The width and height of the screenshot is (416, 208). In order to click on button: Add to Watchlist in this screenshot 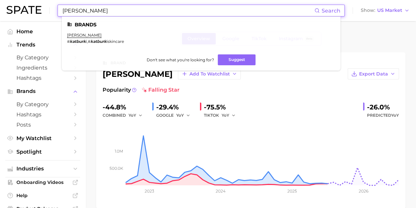, I will do `click(209, 74)`.